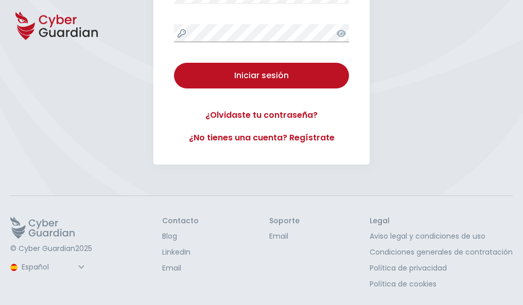 This screenshot has width=523, height=305. Describe the element at coordinates (180, 236) in the screenshot. I see `a: Blog` at that location.